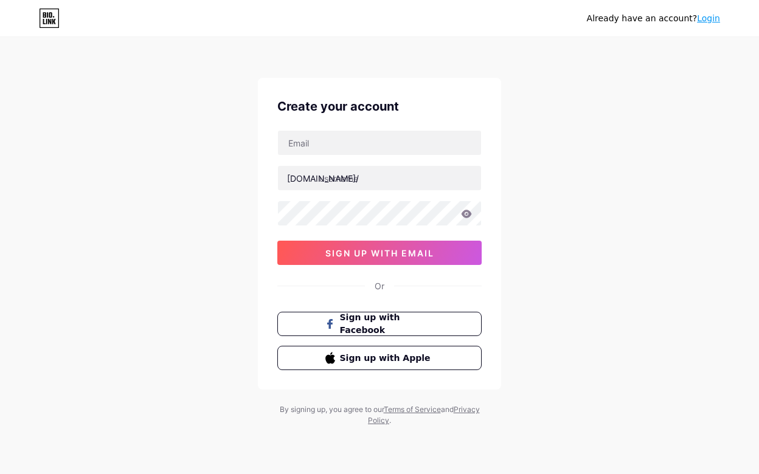 The image size is (759, 474). What do you see at coordinates (708, 18) in the screenshot?
I see `a: Login` at bounding box center [708, 18].